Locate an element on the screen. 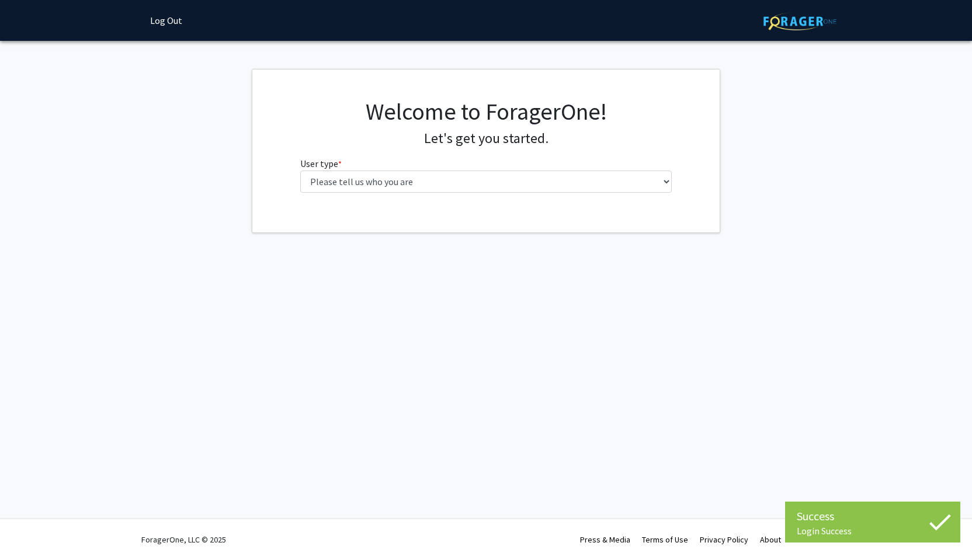 This screenshot has width=972, height=560. a: Terms of Use is located at coordinates (665, 540).